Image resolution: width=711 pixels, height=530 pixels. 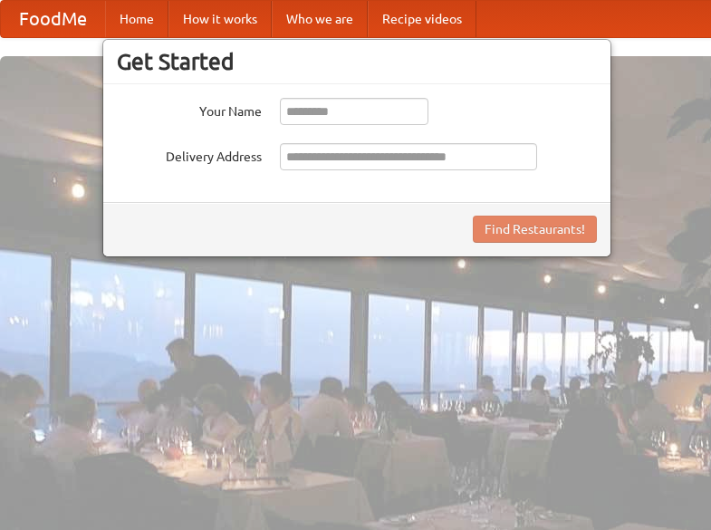 What do you see at coordinates (220, 19) in the screenshot?
I see `a: How it works` at bounding box center [220, 19].